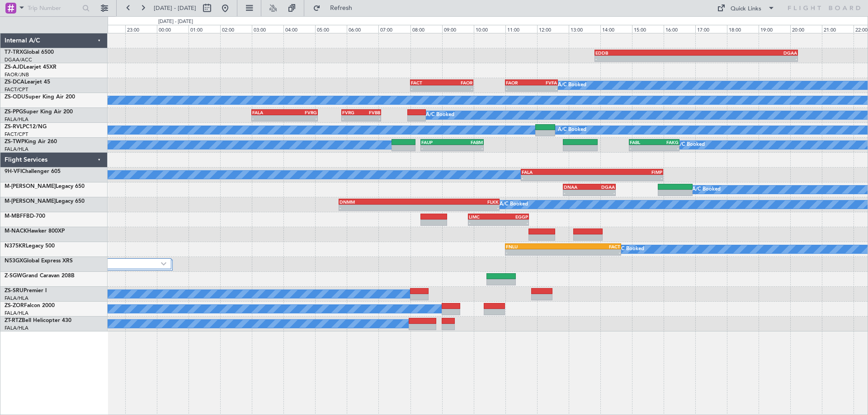 This screenshot has width=868, height=415. What do you see at coordinates (15, 97) in the screenshot?
I see `span: ZS-ODU` at bounding box center [15, 97].